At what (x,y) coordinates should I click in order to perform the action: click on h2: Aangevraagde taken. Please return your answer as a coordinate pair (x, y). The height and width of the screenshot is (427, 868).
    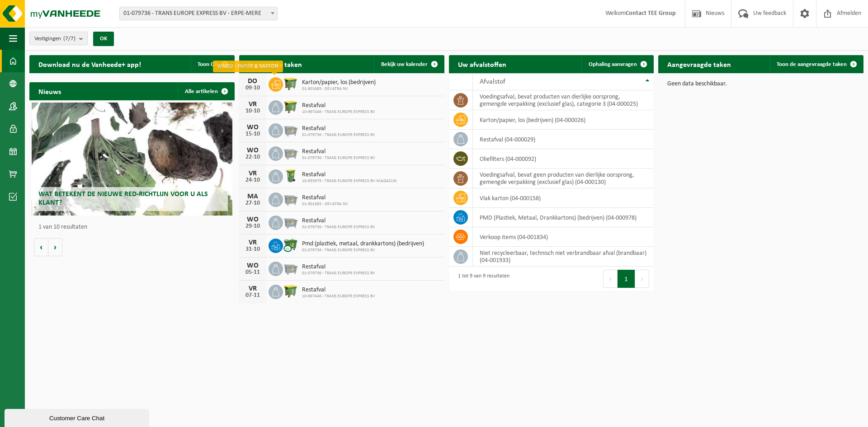
    Looking at the image, I should click on (699, 64).